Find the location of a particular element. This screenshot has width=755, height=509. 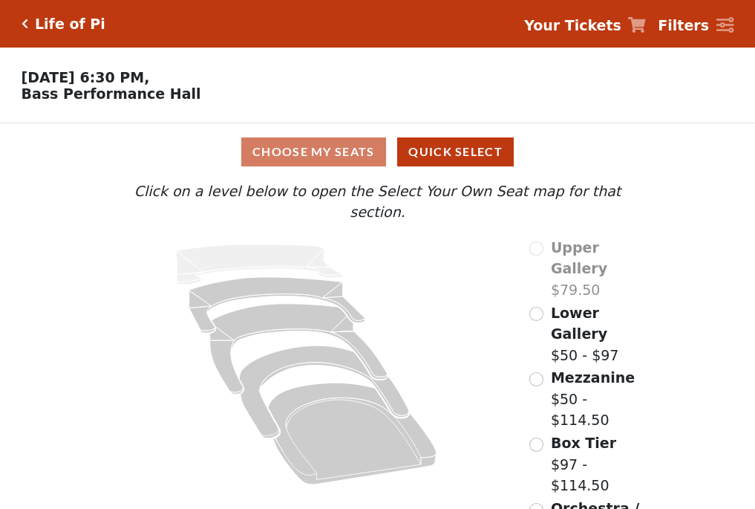

label: $79.50 is located at coordinates (601, 269).